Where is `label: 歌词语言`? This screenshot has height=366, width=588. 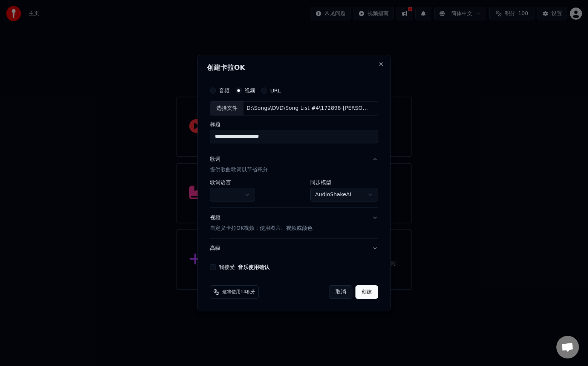
label: 歌词语言 is located at coordinates (233, 182).